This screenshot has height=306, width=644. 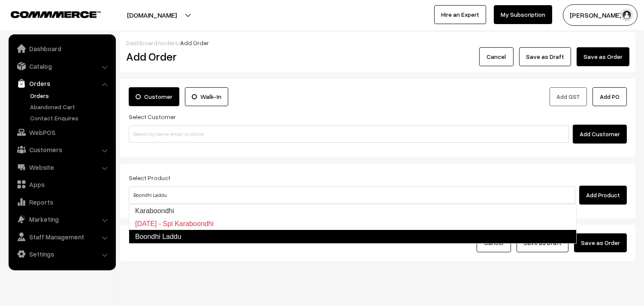 What do you see at coordinates (62, 167) in the screenshot?
I see `a: Website` at bounding box center [62, 167].